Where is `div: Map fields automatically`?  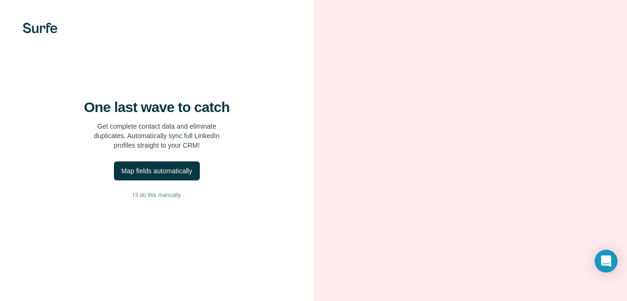
div: Map fields automatically is located at coordinates (157, 171).